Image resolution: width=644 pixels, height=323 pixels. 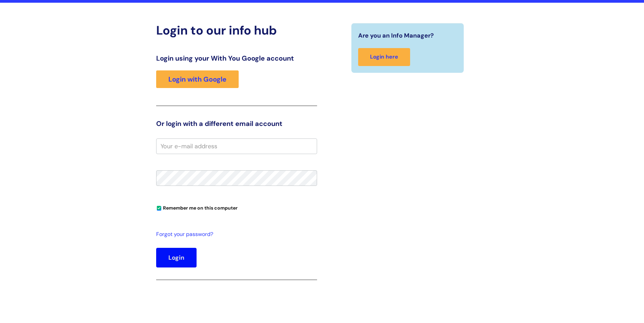 I want to click on input: Remember me on this computer, so click(x=159, y=208).